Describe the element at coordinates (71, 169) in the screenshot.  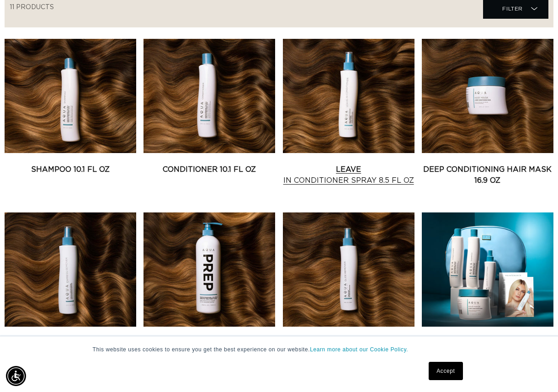
I see `a: Shampoo 10.1 fl oz` at that location.